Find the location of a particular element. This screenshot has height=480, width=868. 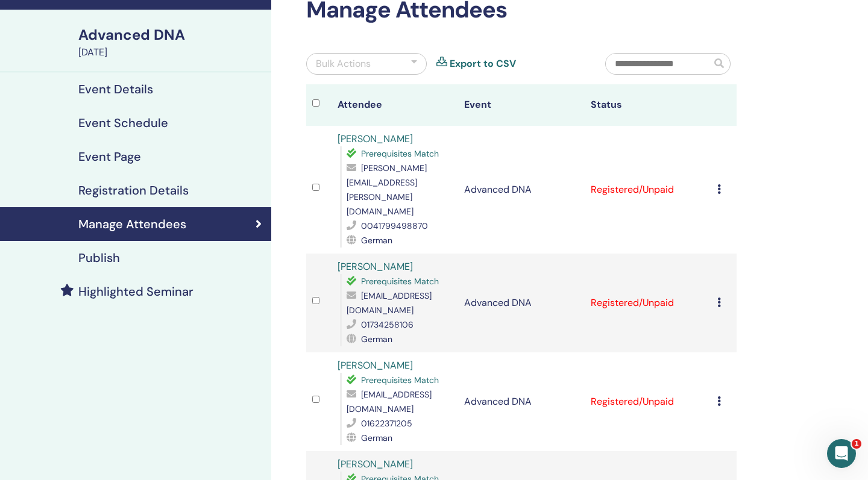

span: 0041799498870 is located at coordinates (394, 226).